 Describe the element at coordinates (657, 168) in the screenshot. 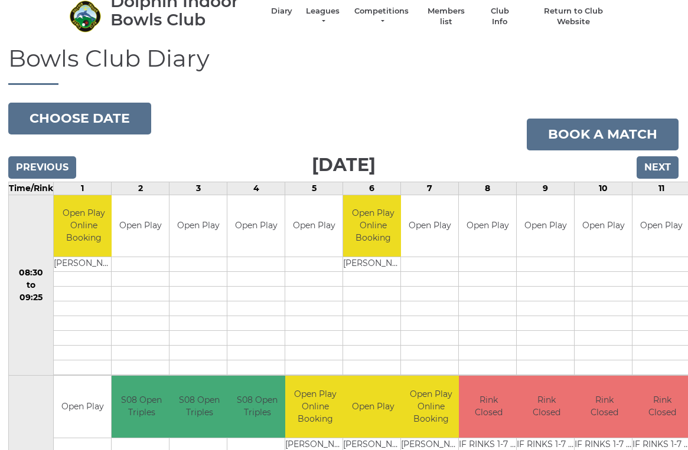

I see `input: Next` at that location.